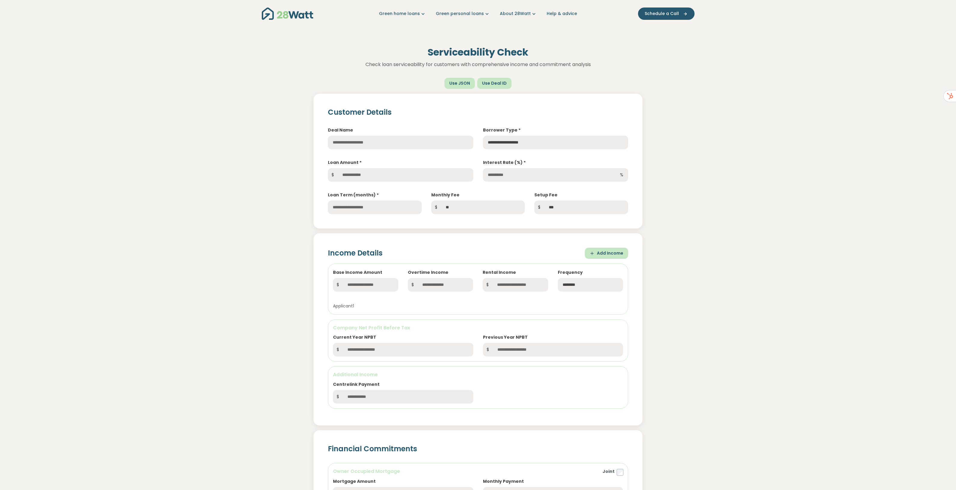 This screenshot has width=956, height=490. I want to click on h2: Customer Details, so click(478, 112).